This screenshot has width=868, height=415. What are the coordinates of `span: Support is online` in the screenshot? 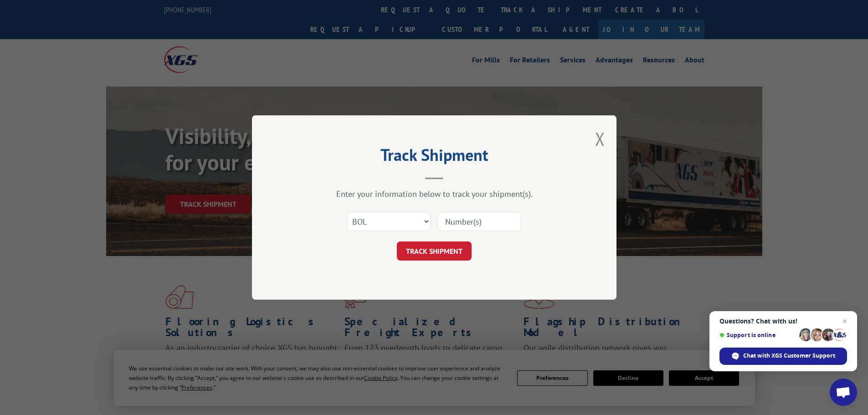 It's located at (758, 335).